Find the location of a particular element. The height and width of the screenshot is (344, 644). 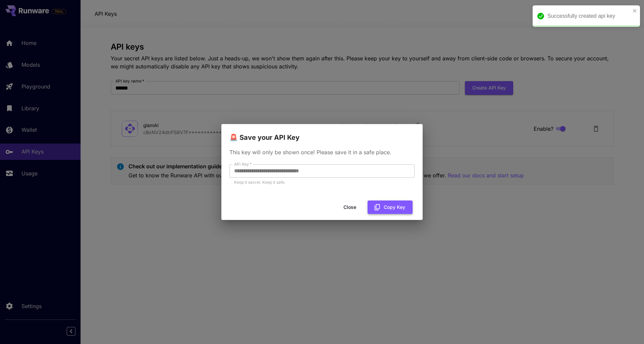

button: Copy Key is located at coordinates (390, 207).